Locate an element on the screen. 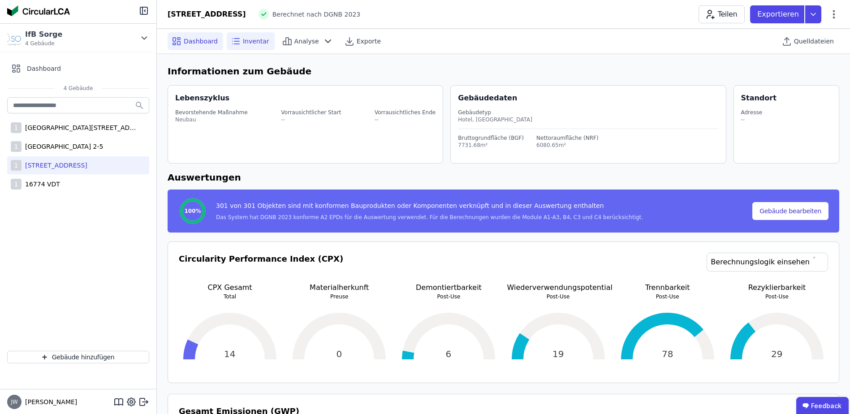 The height and width of the screenshot is (414, 850). div: Nettoraumfläche (NRF) is located at coordinates (567, 138).